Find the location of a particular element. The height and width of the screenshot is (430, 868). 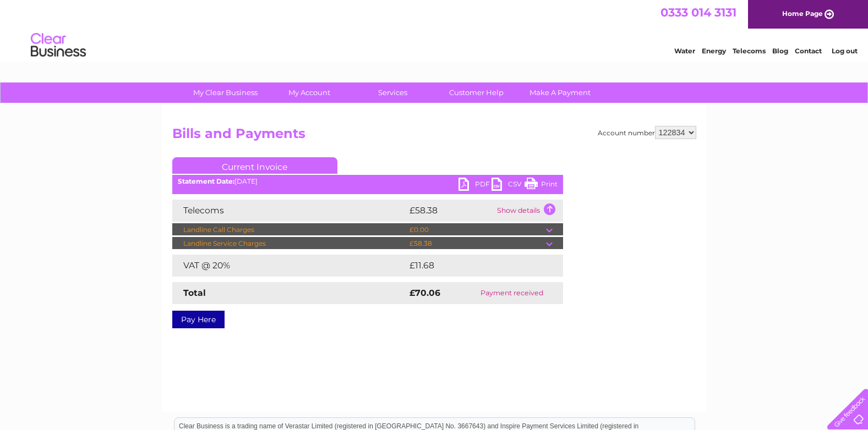

div: Account number is located at coordinates (647, 133).